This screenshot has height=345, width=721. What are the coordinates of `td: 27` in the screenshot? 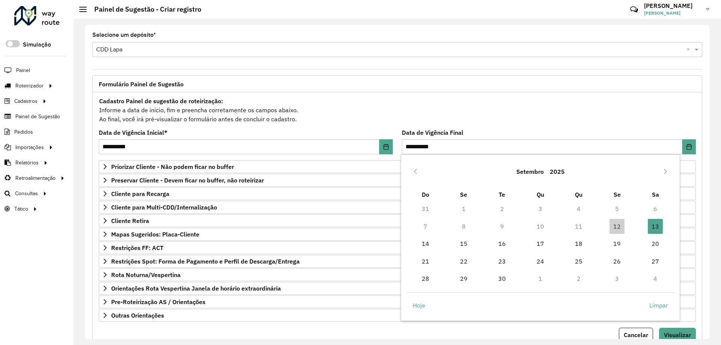 It's located at (656, 261).